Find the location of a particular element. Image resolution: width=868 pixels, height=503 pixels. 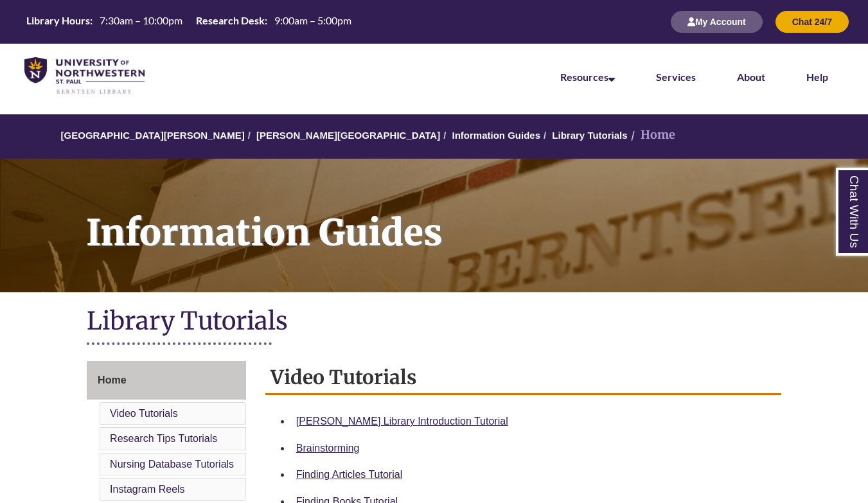

a: Chat 24/7 is located at coordinates (812, 21).